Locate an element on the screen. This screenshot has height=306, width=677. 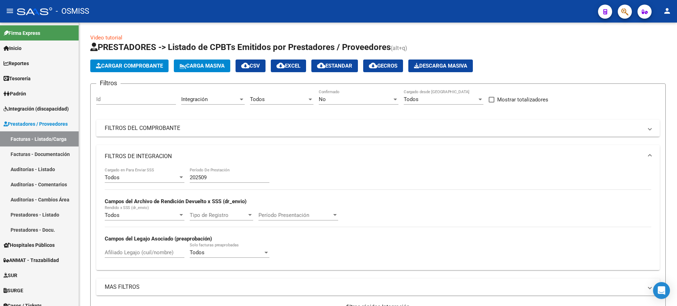
strong: Campos del Archivo de Rendición Devuelto x SSS (dr_envio) is located at coordinates (176, 202).